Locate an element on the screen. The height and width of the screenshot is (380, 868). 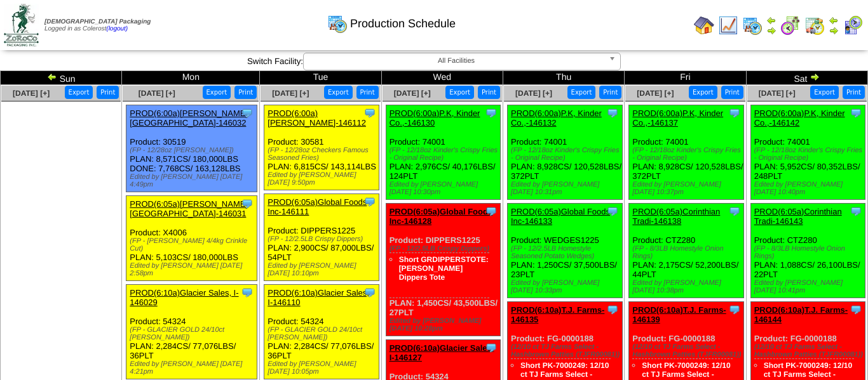
a: PROD(6:05a)Global Foods Inc-146133 is located at coordinates (560, 216).